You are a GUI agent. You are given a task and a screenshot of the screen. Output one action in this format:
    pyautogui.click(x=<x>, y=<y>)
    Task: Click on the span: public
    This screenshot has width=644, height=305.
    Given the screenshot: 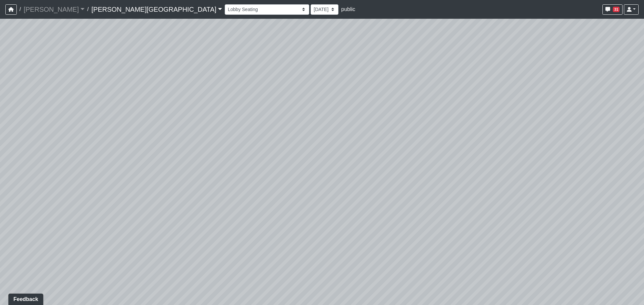 What is the action you would take?
    pyautogui.click(x=348, y=9)
    